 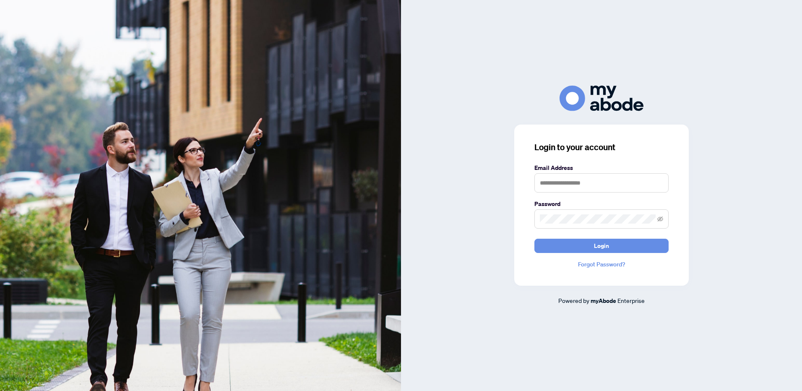 I want to click on span: Login, so click(x=602, y=246).